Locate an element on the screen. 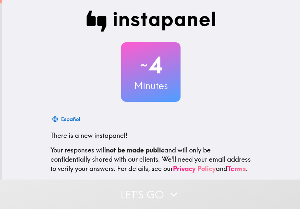 The image size is (300, 209). b: not be made public is located at coordinates (135, 150).